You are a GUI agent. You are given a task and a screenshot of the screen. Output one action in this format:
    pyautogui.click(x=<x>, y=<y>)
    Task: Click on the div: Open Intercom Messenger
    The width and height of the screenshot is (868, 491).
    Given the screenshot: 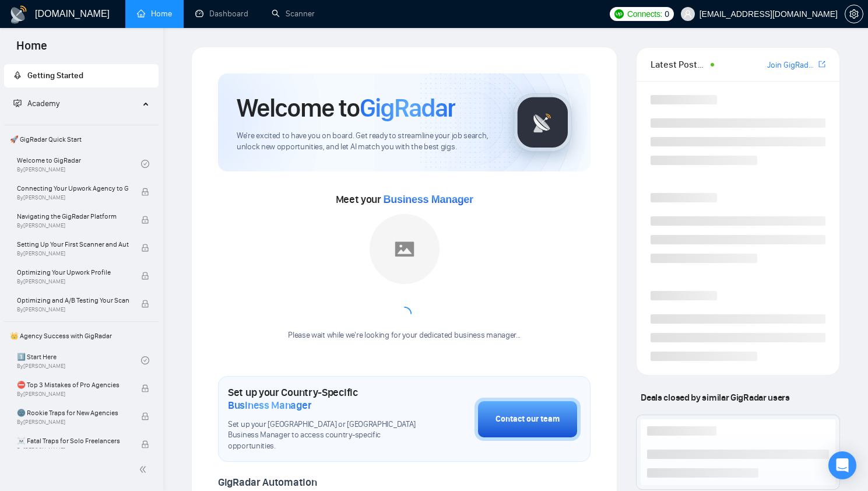 What is the action you would take?
    pyautogui.click(x=842, y=466)
    